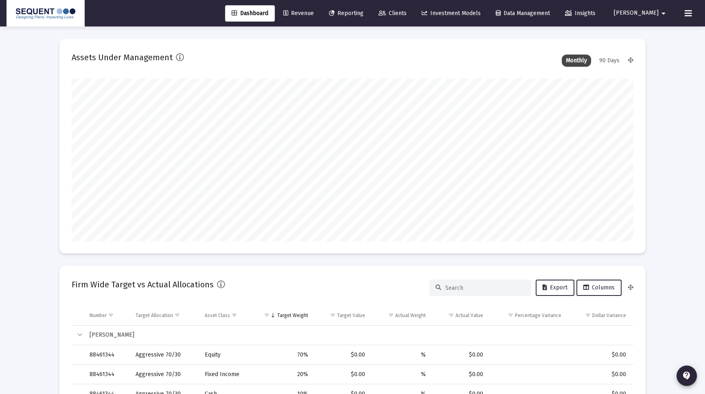 The width and height of the screenshot is (705, 394). I want to click on mat-icon: contact_support, so click(687, 376).